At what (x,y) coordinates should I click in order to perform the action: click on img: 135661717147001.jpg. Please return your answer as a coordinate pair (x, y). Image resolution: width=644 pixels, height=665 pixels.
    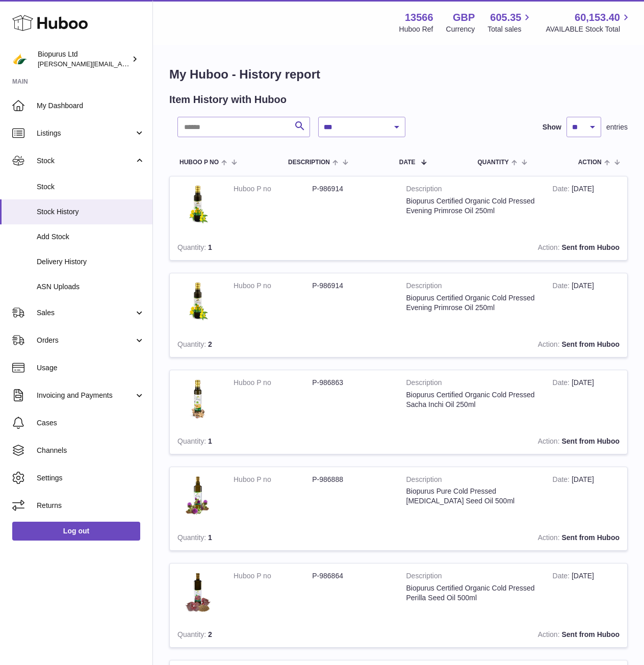
    Looking at the image, I should click on (198, 591).